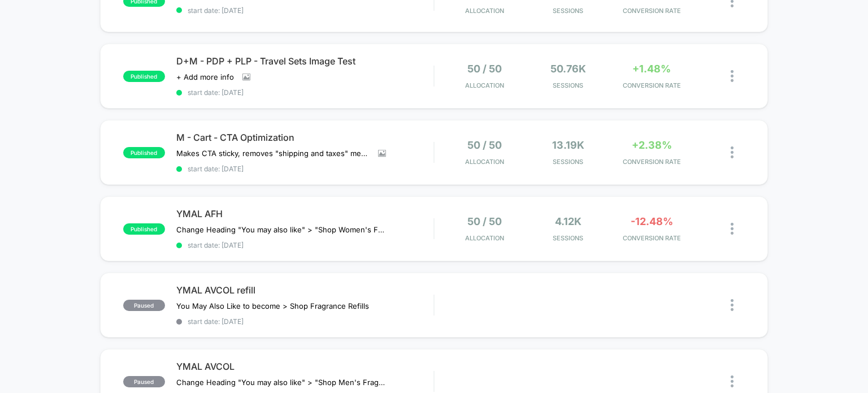 Image resolution: width=868 pixels, height=393 pixels. I want to click on span: Change Heading "You may also like" > "Shop Men's Fragrances", so click(281, 382).